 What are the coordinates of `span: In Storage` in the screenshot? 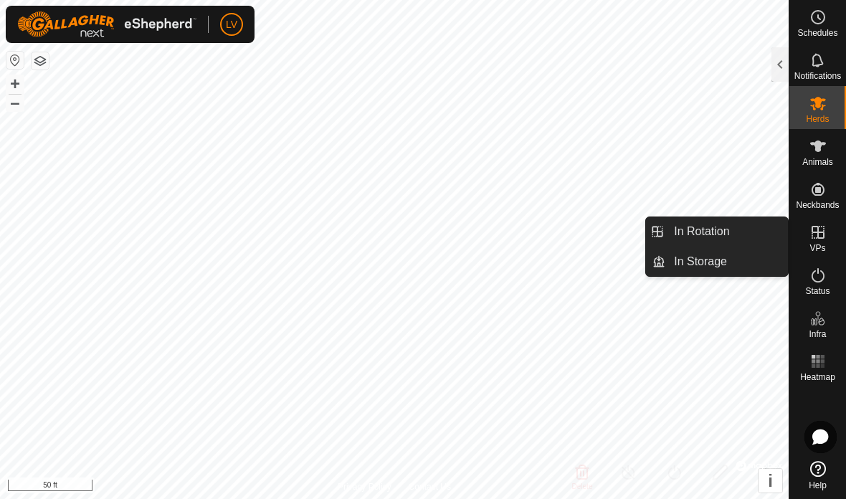 It's located at (700, 262).